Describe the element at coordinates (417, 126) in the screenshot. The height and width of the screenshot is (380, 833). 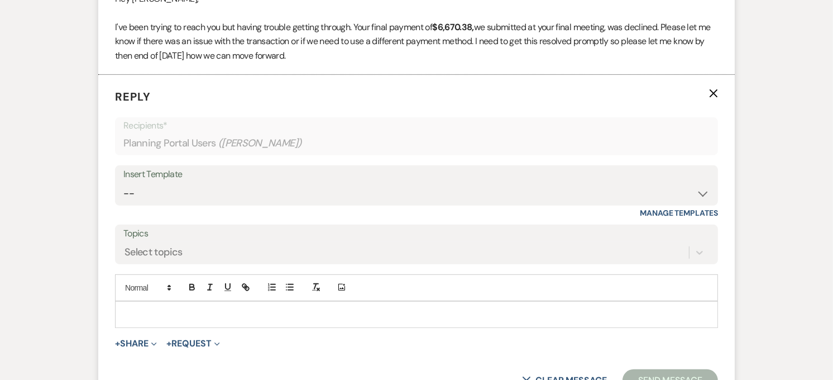
I see `p: Recipients*` at that location.